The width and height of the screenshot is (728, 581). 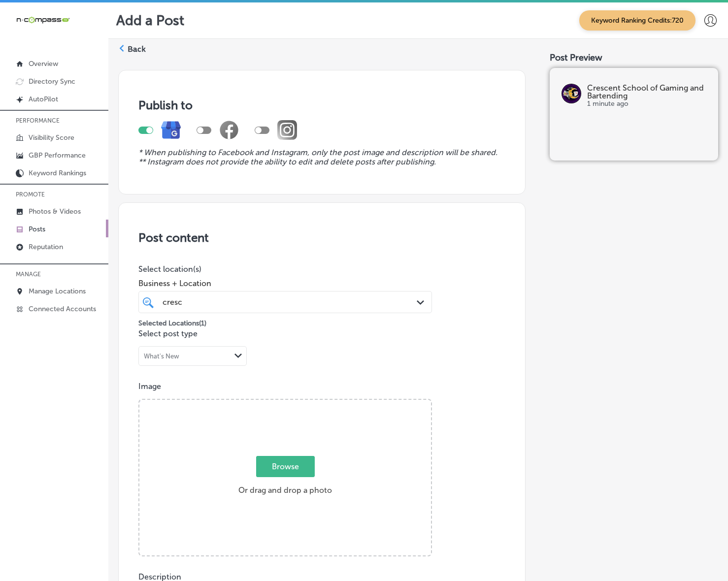 What do you see at coordinates (150, 20) in the screenshot?
I see `p: Add a Post` at bounding box center [150, 20].